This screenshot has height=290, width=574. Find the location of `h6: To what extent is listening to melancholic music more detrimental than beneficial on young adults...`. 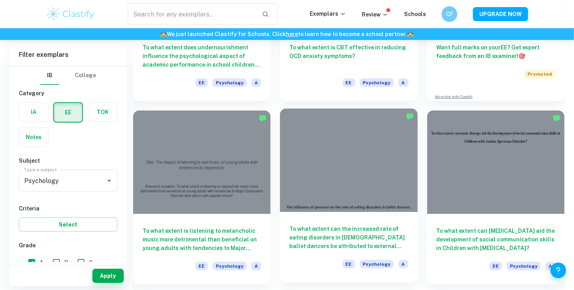

h6: To what extent is listening to melancholic music more detrimental than beneficial on young adults... is located at coordinates (202, 239).